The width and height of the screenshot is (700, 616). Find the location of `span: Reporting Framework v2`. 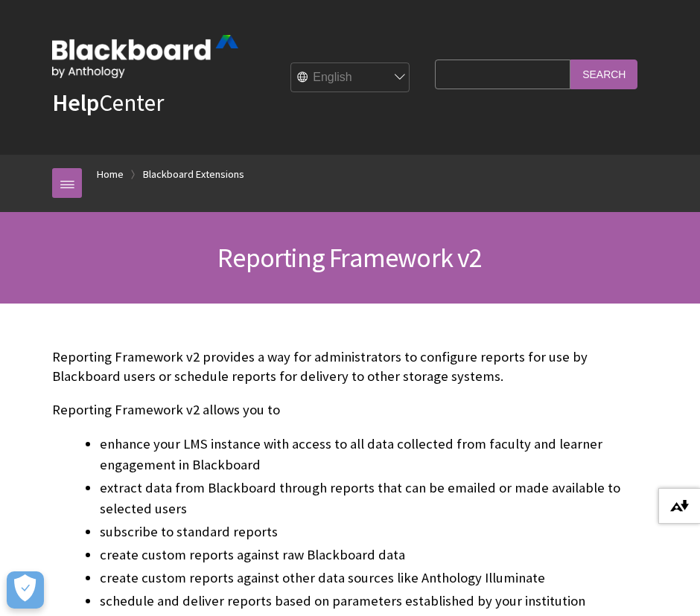

span: Reporting Framework v2 is located at coordinates (349, 258).